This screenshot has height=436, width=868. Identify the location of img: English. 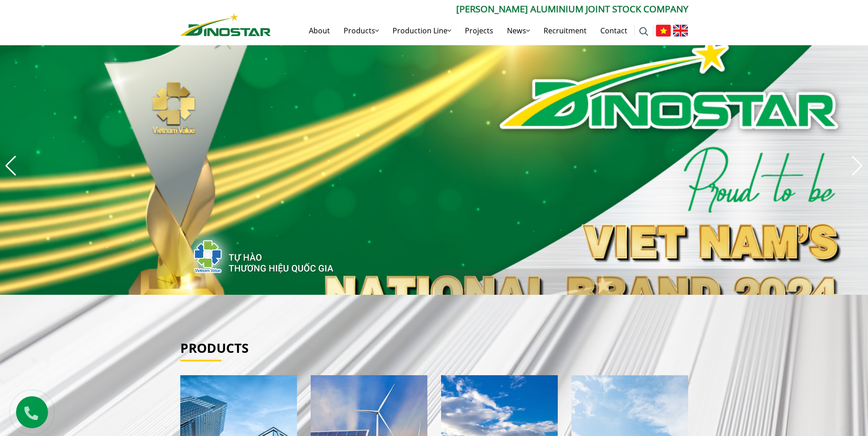
(680, 31).